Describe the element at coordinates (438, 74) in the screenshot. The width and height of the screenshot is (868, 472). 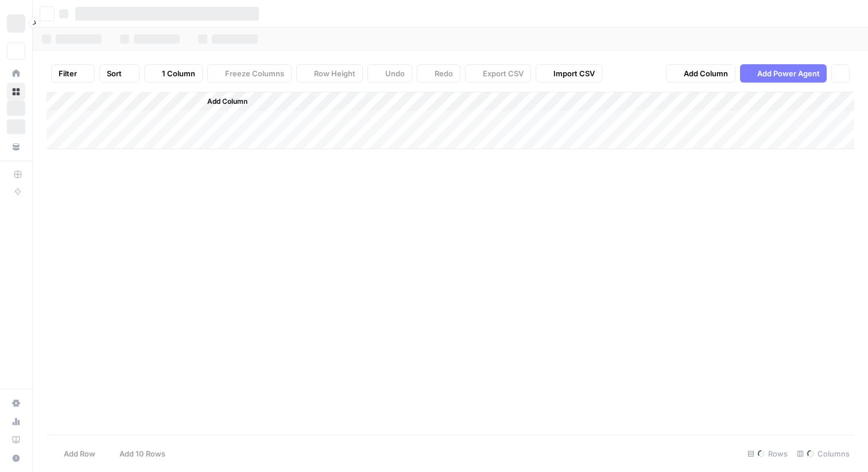
I see `button: Redo` at that location.